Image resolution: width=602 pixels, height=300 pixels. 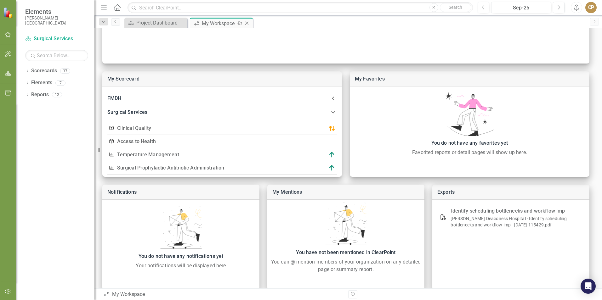 I want to click on span: Elements, so click(x=57, y=12).